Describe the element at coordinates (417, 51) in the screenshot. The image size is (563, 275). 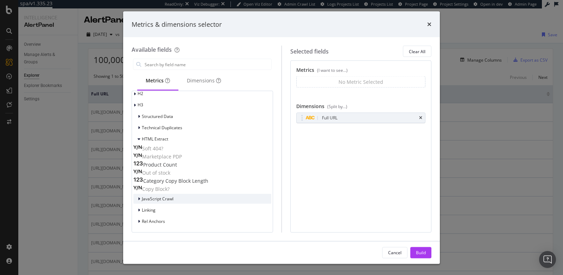
I see `button: Clear All` at that location.